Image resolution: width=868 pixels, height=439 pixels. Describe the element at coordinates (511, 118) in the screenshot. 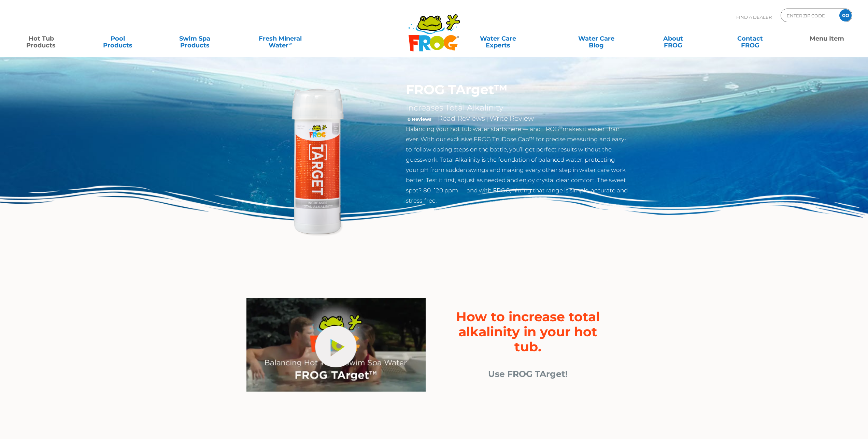

I see `a: Write Review` at that location.